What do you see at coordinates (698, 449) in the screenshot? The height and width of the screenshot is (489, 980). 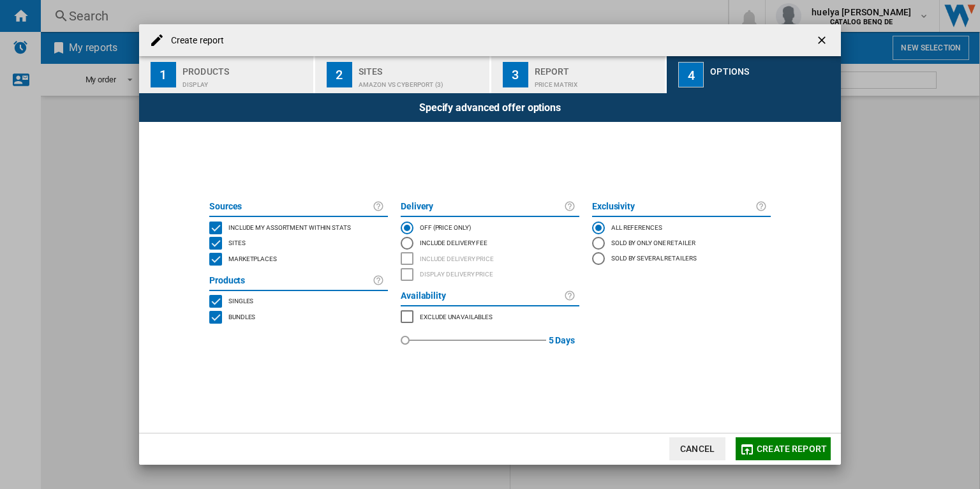 I see `button: Cancel` at bounding box center [698, 449].